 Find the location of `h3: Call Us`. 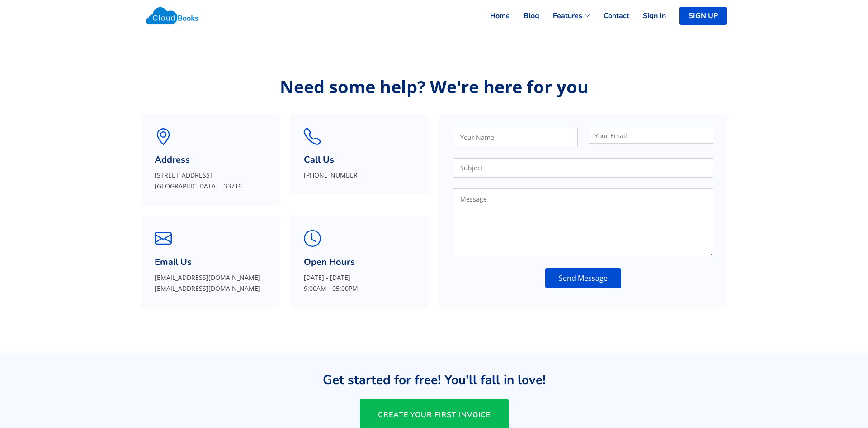

h3: Call Us is located at coordinates (360, 160).